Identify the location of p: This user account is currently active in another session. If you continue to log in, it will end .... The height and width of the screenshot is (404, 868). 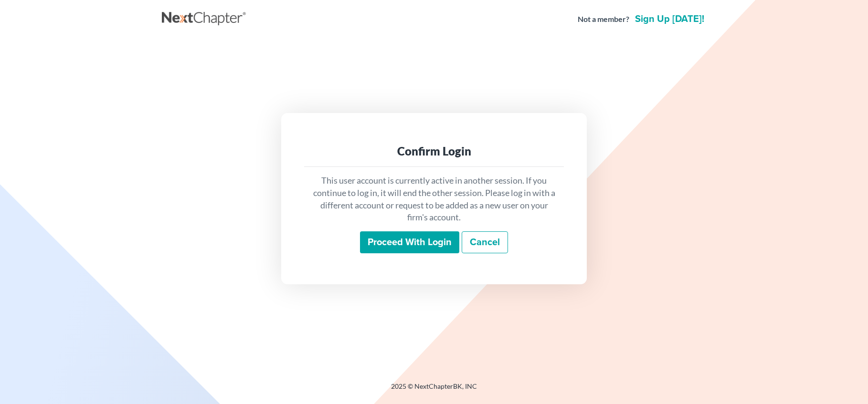
(434, 199).